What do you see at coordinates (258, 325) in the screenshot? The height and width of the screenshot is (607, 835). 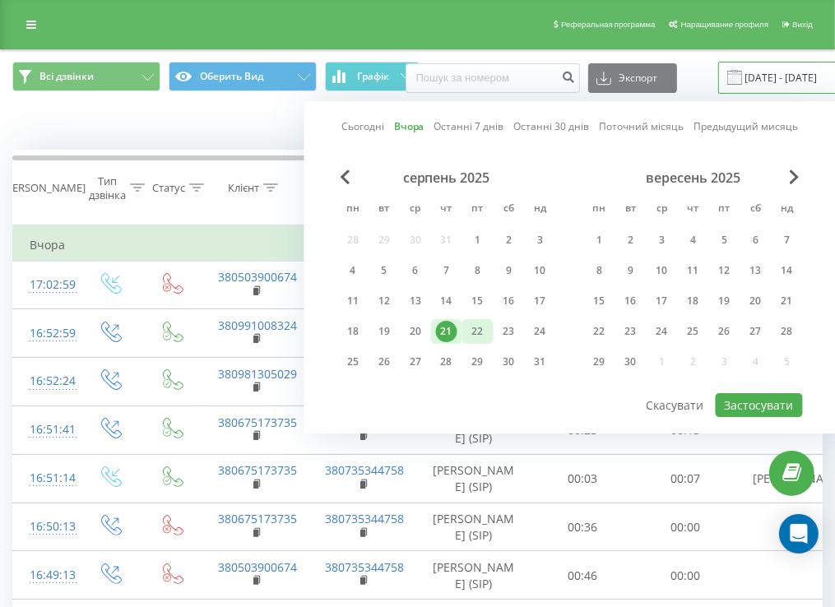 I see `font: 380991008324` at bounding box center [258, 325].